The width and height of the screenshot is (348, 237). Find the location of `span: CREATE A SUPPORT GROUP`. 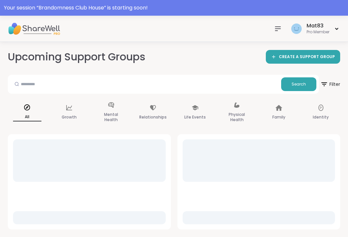

span: CREATE A SUPPORT GROUP is located at coordinates (307, 57).